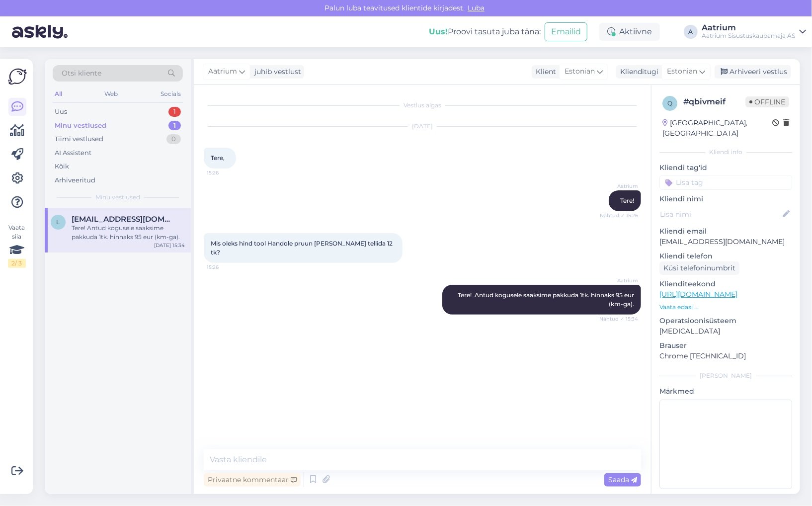  I want to click on p: Operatsioonisüsteem, so click(726, 320).